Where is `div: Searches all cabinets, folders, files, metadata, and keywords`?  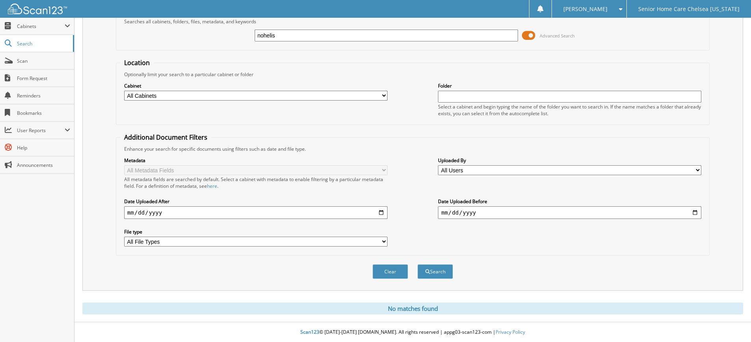 div: Searches all cabinets, folders, files, metadata, and keywords is located at coordinates (413, 21).